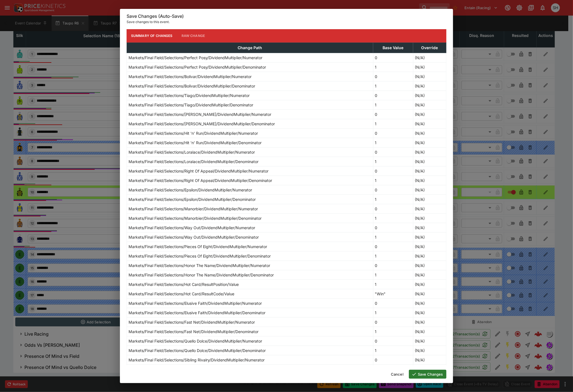  I want to click on p: Markets/Final Field/Selections/Hit 'n' Run/DividendMultiplier/Denominator, so click(195, 142).